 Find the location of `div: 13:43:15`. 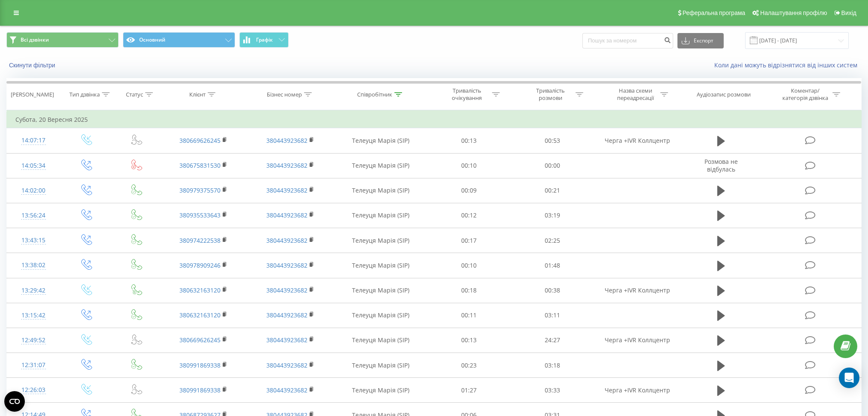

div: 13:43:15 is located at coordinates (33, 240).